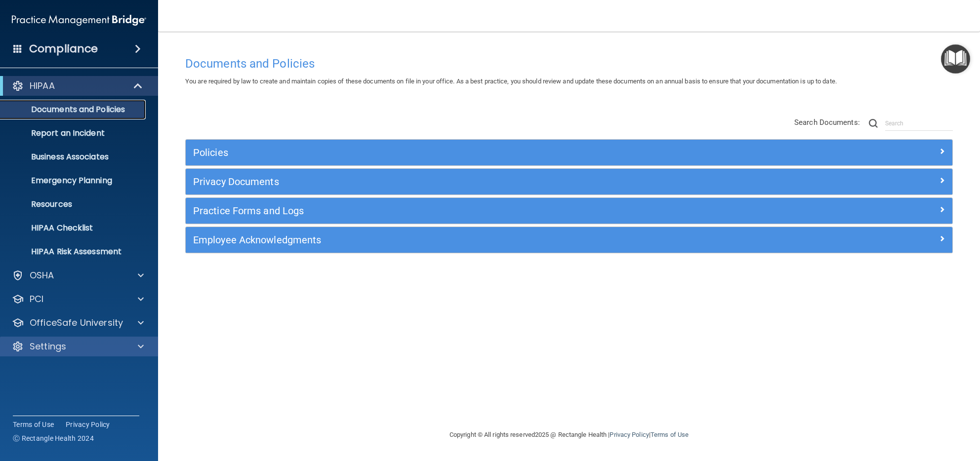  Describe the element at coordinates (73, 180) in the screenshot. I see `p: Emergency Planning` at that location.